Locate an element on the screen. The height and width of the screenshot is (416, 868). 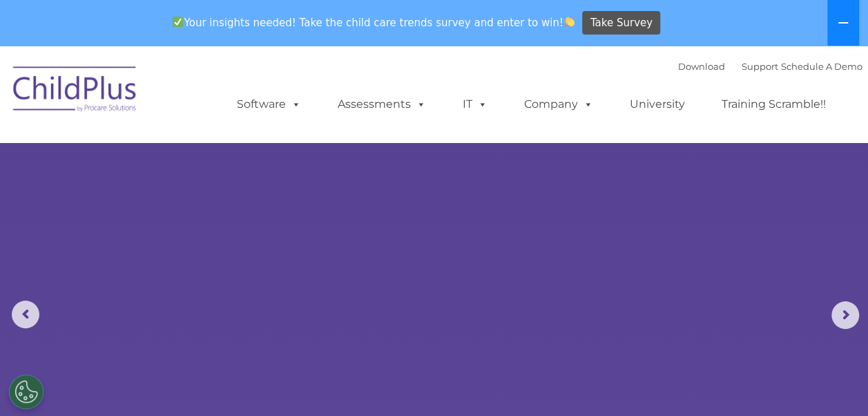
a: Support is located at coordinates (759, 67).